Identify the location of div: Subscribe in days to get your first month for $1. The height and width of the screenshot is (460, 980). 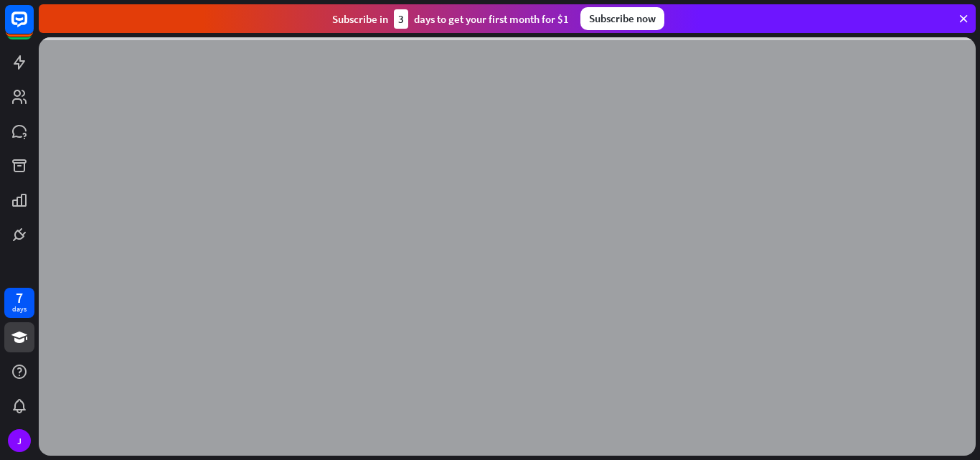
(451, 19).